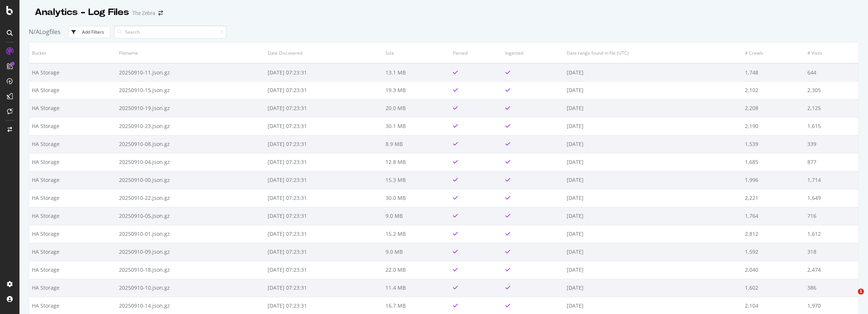 The height and width of the screenshot is (314, 868). Describe the element at coordinates (89, 32) in the screenshot. I see `button: Add Filters` at that location.